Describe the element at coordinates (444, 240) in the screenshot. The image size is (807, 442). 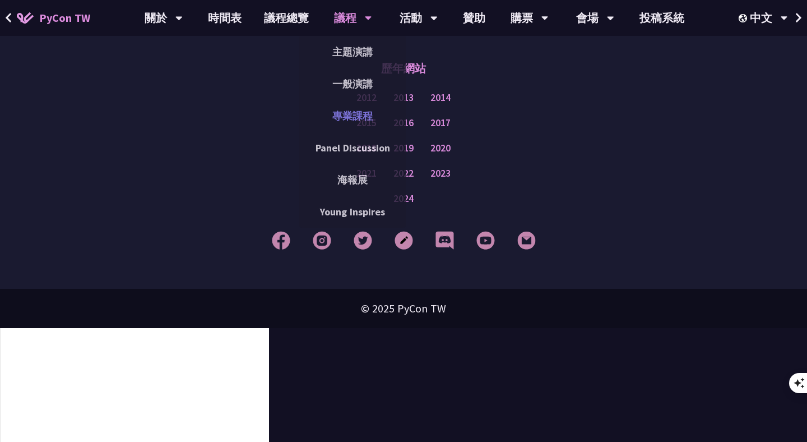
I see `img: Discord Footer Icon` at that location.